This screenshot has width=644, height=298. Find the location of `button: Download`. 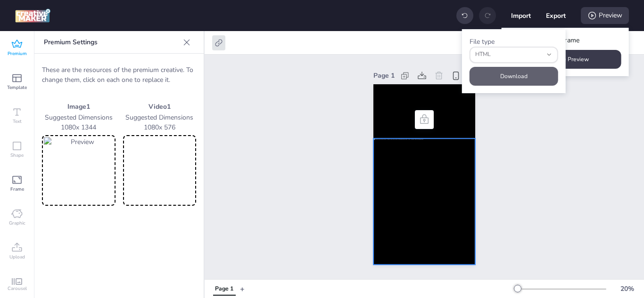

button: Download is located at coordinates (514, 76).